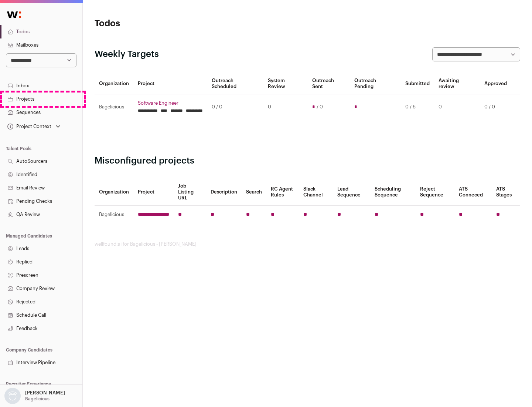 The width and height of the screenshot is (532, 407). I want to click on th: Scheduling Sequence, so click(393, 192).